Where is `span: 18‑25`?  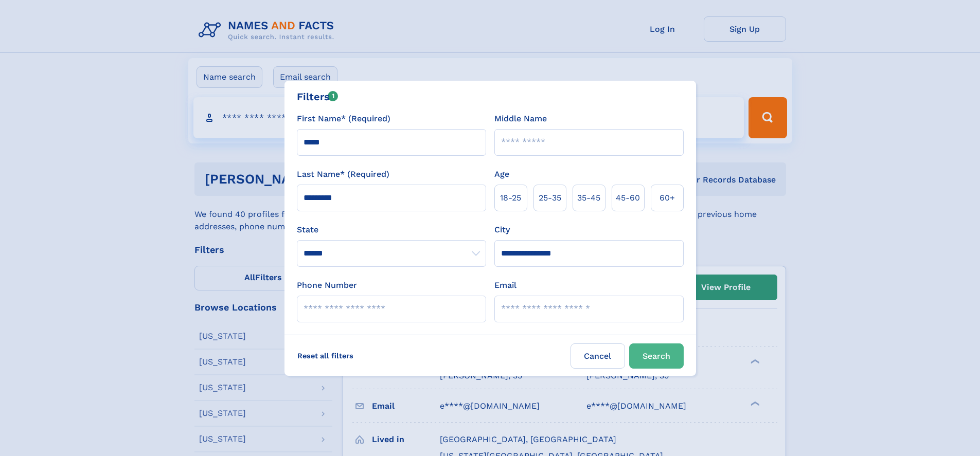
span: 18‑25 is located at coordinates (510, 198).